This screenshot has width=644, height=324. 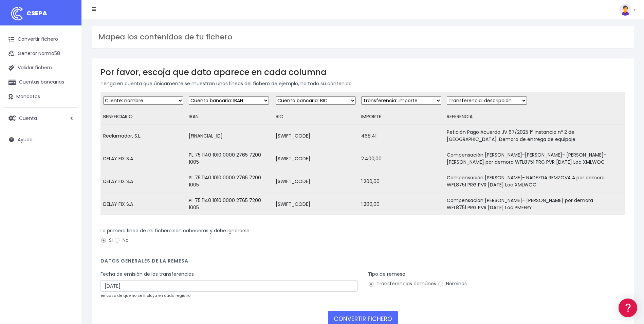 I want to click on span: CSEPA, so click(x=37, y=13).